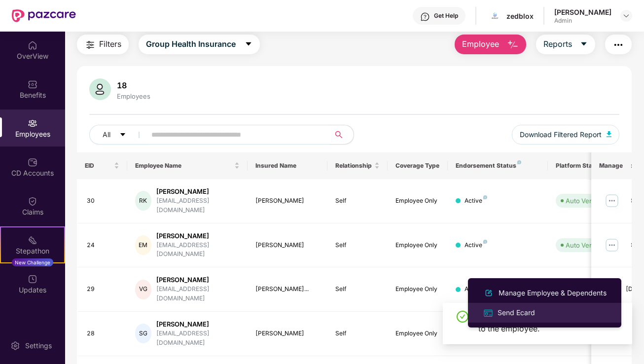 Image resolution: width=644 pixels, height=364 pixels. Describe the element at coordinates (134, 96) in the screenshot. I see `div: Employees` at that location.